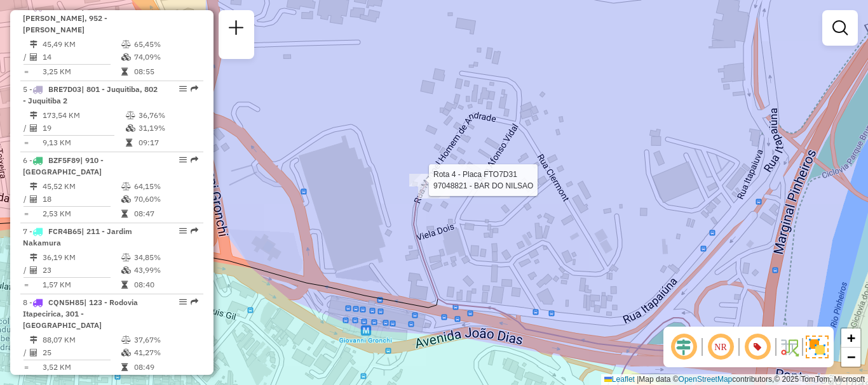 The height and width of the screenshot is (385, 868). What do you see at coordinates (840, 28) in the screenshot?
I see `a: Exibir filtros` at bounding box center [840, 28].